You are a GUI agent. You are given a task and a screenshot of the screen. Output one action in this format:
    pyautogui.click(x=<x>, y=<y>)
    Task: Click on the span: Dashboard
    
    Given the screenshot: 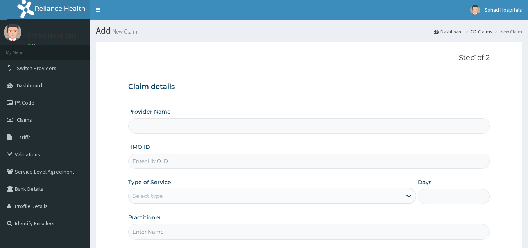 What is the action you would take?
    pyautogui.click(x=29, y=85)
    